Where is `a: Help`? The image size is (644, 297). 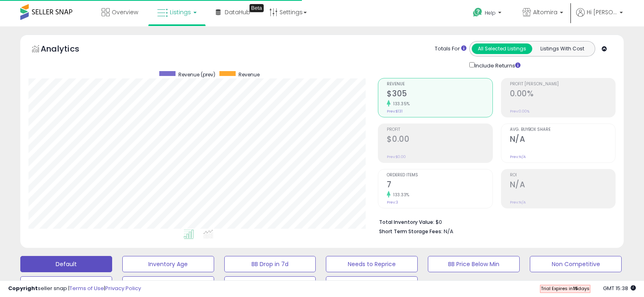
a: Help is located at coordinates (488, 14).